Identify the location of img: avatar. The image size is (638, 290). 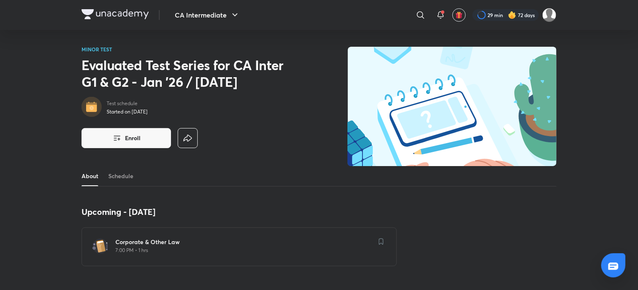
(459, 15).